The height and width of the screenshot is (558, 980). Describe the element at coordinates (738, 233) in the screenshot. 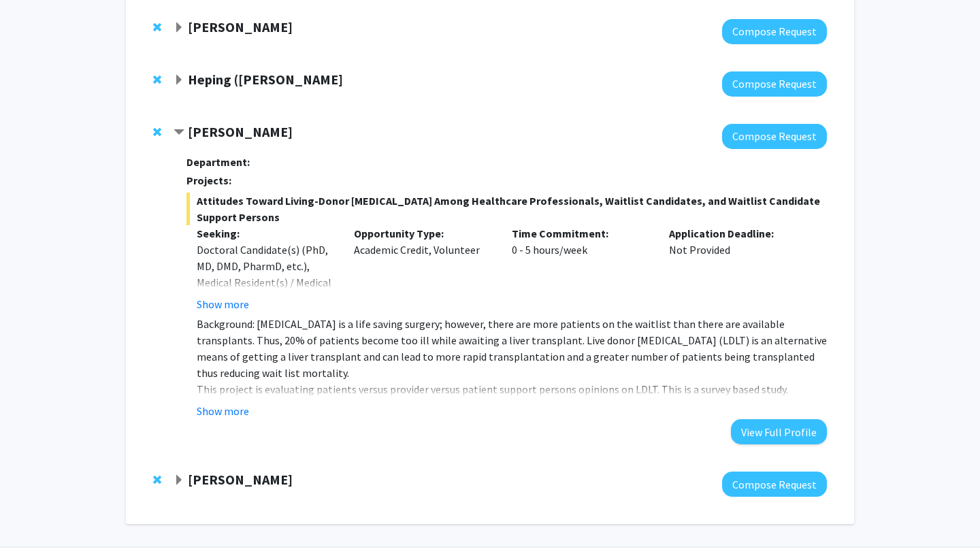

I see `p: Application Deadline:` at that location.